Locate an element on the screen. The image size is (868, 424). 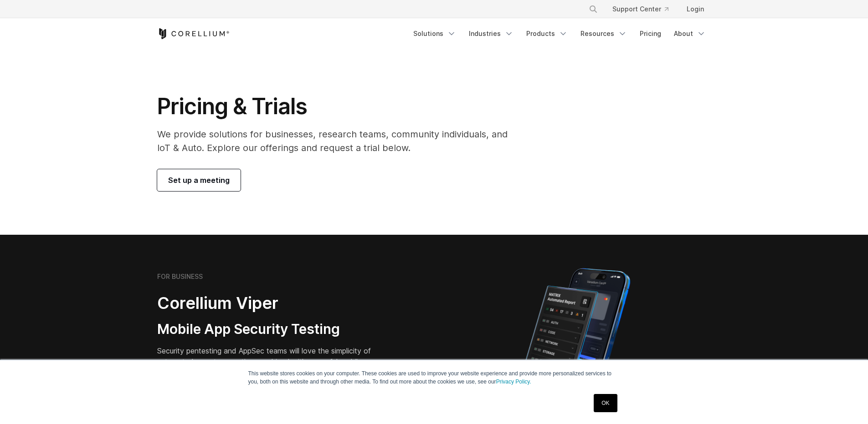
a: Industries is located at coordinates (491, 34).